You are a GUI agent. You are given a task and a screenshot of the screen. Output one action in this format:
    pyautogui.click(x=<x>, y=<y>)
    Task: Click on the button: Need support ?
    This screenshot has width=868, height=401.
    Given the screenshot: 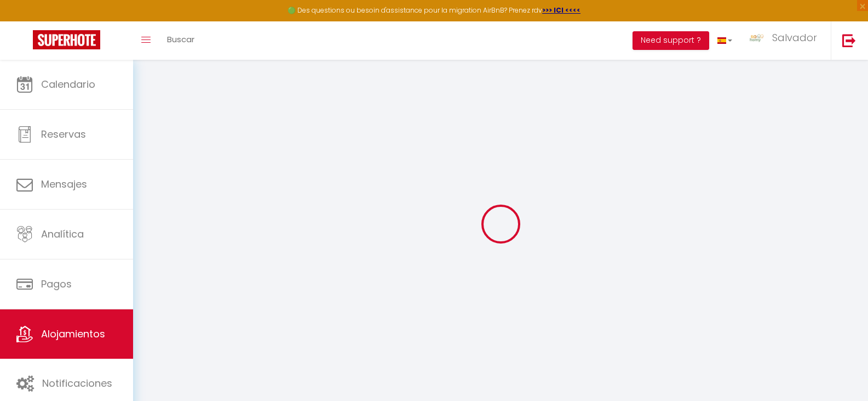 What is the action you would take?
    pyautogui.click(x=671, y=40)
    